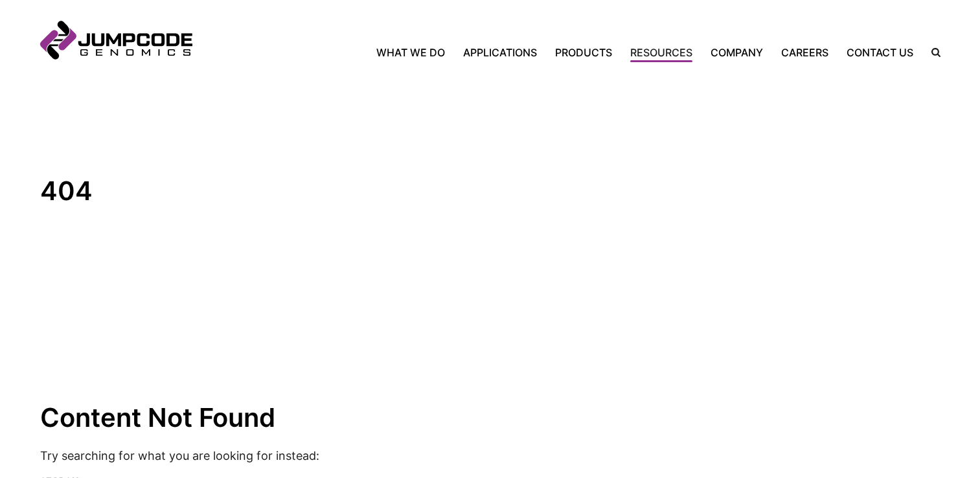  I want to click on nav: Primary Navigation, so click(557, 52).